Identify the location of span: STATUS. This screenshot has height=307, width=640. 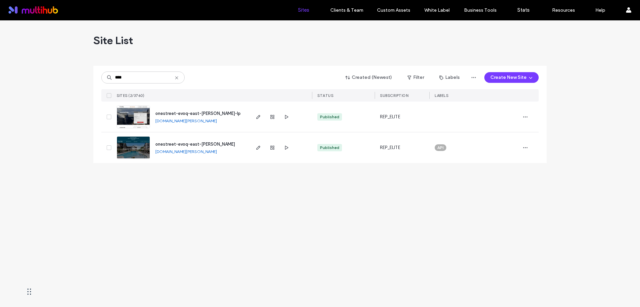
(326, 95).